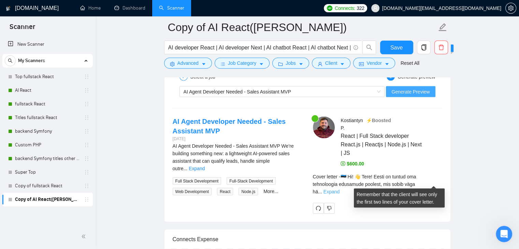 The width and height of the screenshot is (519, 249). What do you see at coordinates (123, 194) in the screenshot?
I see `button: Надіслати повідомлення…` at bounding box center [123, 194].